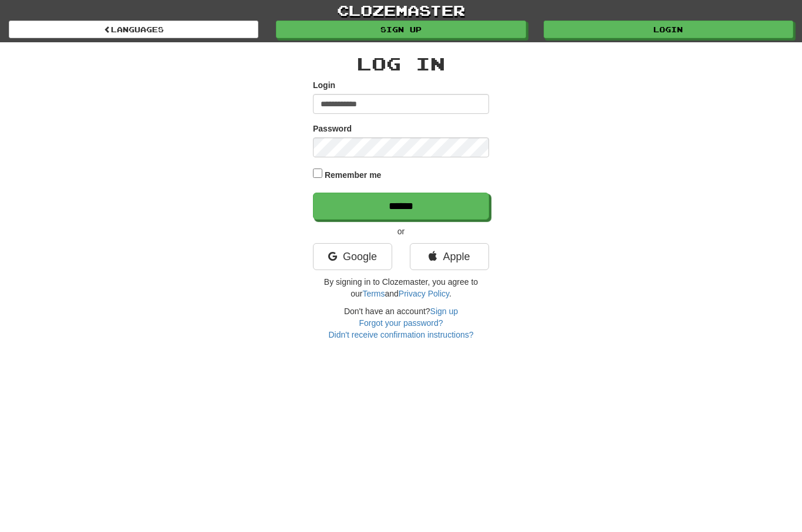 The image size is (802, 532). I want to click on label: Password, so click(332, 129).